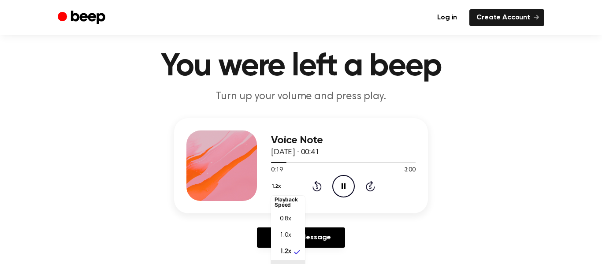 The image size is (602, 264). What do you see at coordinates (507, 18) in the screenshot?
I see `a: Create Account` at bounding box center [507, 18].